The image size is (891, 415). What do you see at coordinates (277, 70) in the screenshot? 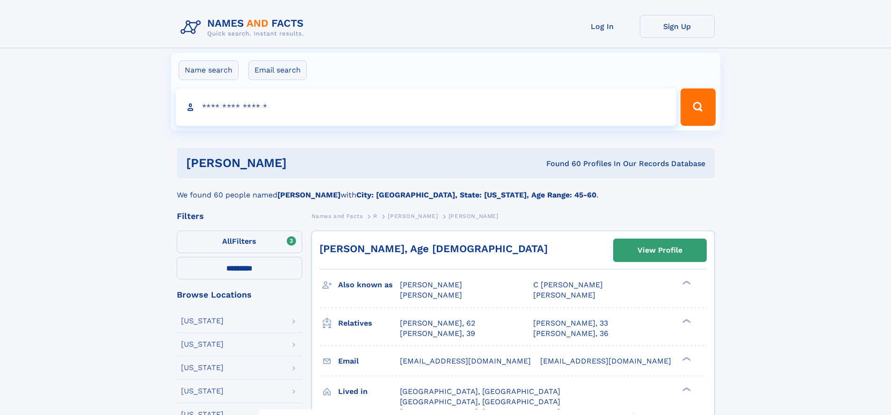
I see `label: Email search` at bounding box center [277, 70].